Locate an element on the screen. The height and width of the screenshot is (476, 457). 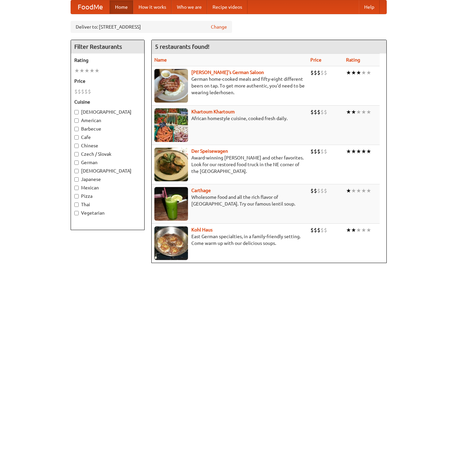
a: Carthage is located at coordinates (201, 190).